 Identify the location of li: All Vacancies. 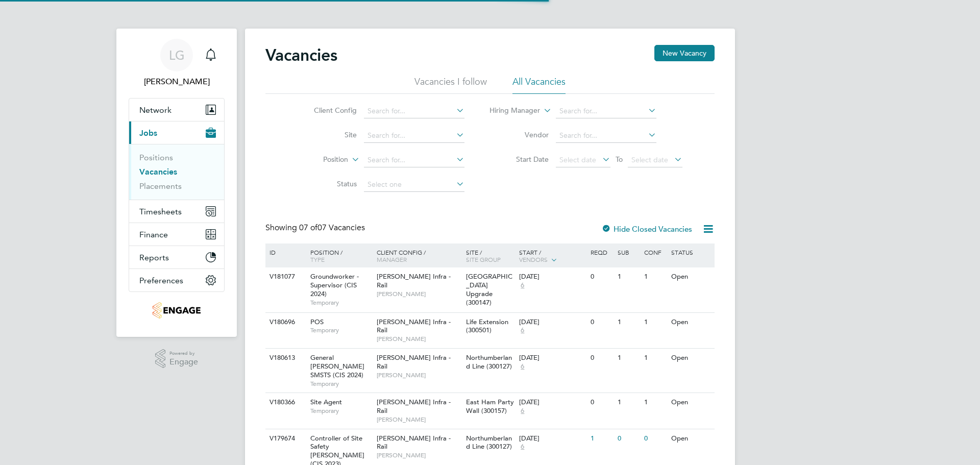
(539, 85).